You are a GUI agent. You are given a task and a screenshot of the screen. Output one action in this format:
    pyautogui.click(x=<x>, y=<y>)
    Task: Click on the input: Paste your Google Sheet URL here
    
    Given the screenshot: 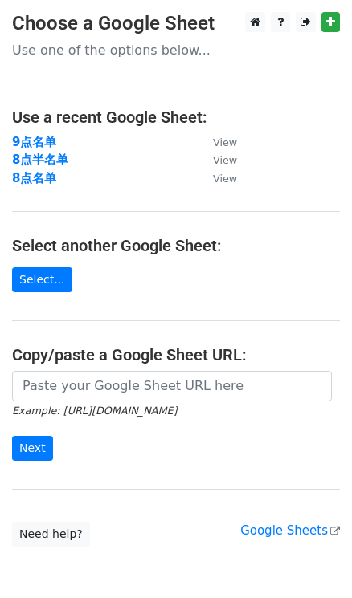 What is the action you would take?
    pyautogui.click(x=172, y=386)
    